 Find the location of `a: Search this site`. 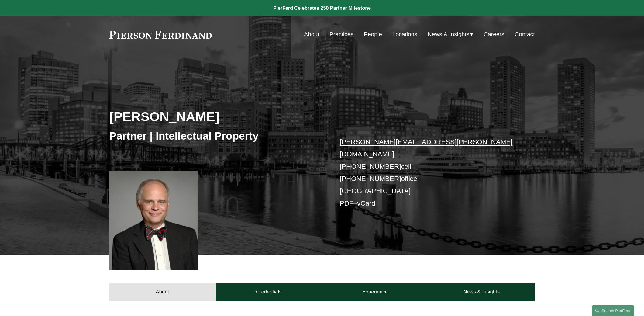

a: Search this site is located at coordinates (613, 310).